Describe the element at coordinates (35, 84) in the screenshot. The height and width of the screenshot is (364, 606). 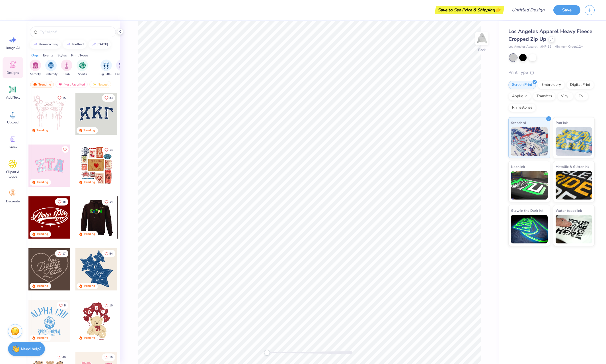
I see `img: trending.gif` at that location.